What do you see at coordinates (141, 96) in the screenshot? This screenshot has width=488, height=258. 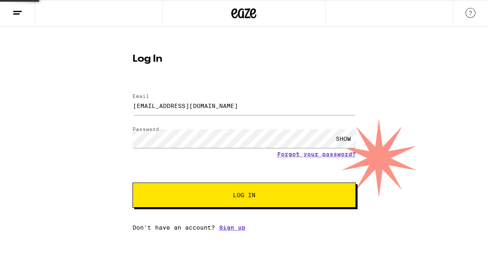 I see `label: Email` at bounding box center [141, 96].